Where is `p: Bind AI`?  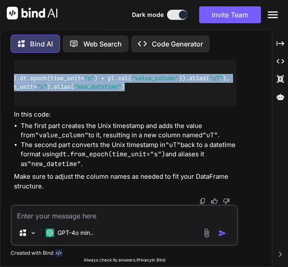 p: Bind AI is located at coordinates (41, 44).